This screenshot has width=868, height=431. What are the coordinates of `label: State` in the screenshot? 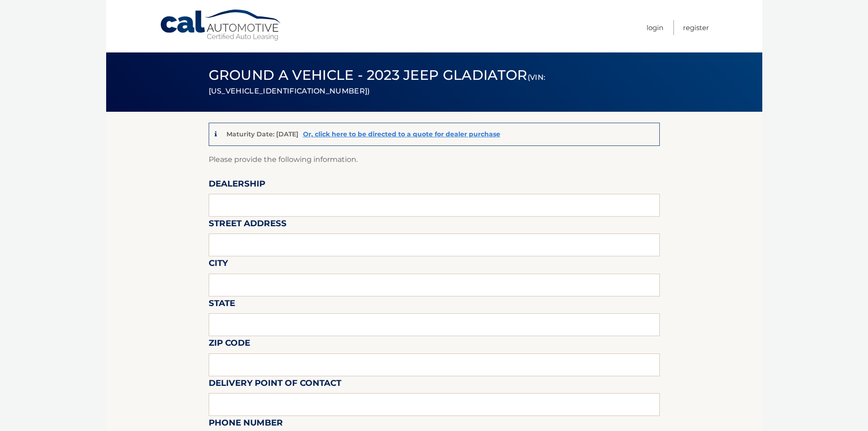 It's located at (222, 305).